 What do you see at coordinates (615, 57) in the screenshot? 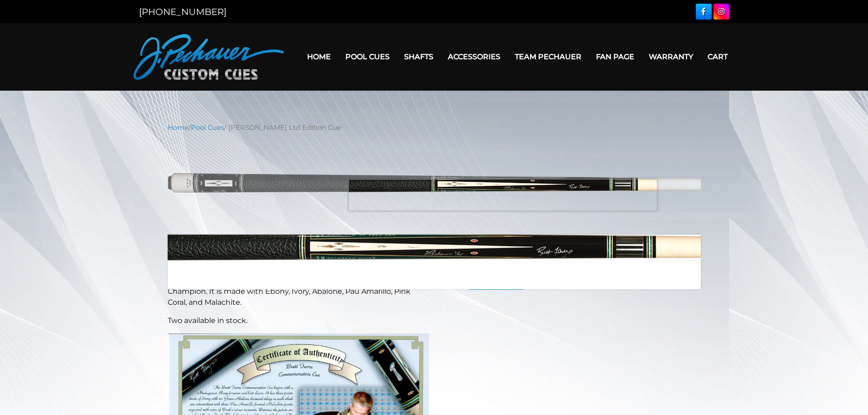
I see `a: Fan Page` at bounding box center [615, 57].